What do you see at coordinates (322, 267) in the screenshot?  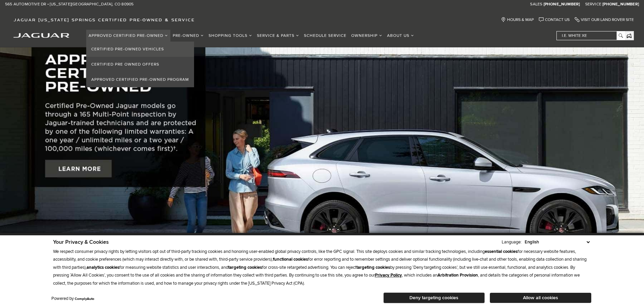 I see `p: We respect consumer privacy rights by letting visitors opt out of third-party tracking cookies an...` at bounding box center [322, 267].